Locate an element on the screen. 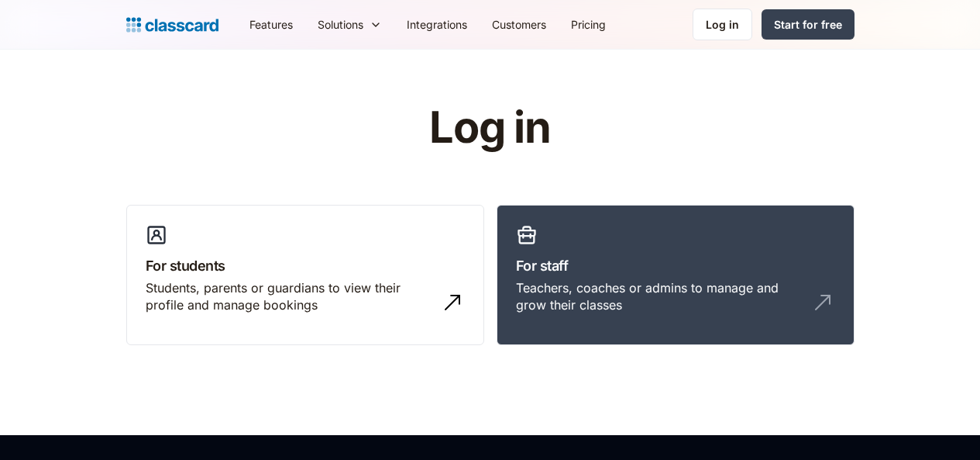  h3: For staff is located at coordinates (676, 265).